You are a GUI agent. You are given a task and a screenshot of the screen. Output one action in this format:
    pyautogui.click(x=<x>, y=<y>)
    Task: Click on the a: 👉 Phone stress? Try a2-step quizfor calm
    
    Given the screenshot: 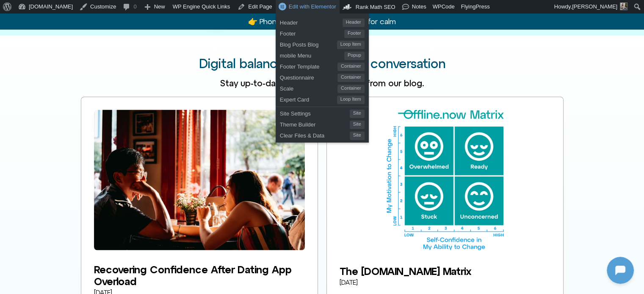 What is the action you would take?
    pyautogui.click(x=322, y=21)
    